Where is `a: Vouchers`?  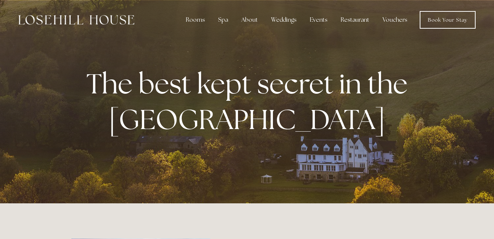
a: Vouchers is located at coordinates (395, 20).